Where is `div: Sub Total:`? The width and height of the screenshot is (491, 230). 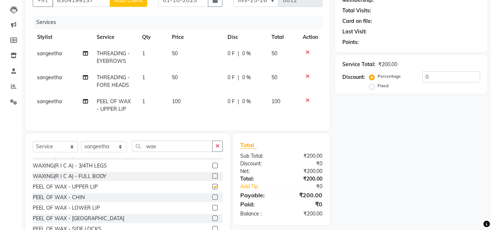
div: Sub Total: is located at coordinates (258, 156).